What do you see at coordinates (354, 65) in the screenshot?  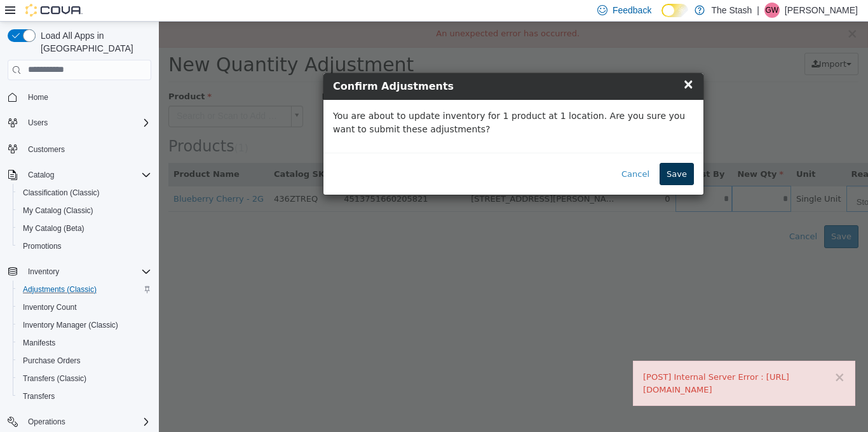 I see `h4: Confirm Adjustments` at bounding box center [354, 65].